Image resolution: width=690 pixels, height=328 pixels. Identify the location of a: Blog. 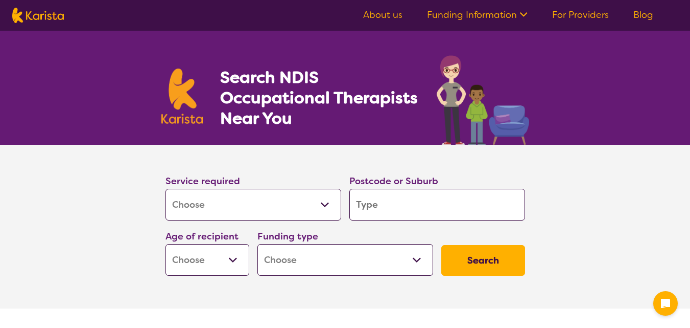
(643, 15).